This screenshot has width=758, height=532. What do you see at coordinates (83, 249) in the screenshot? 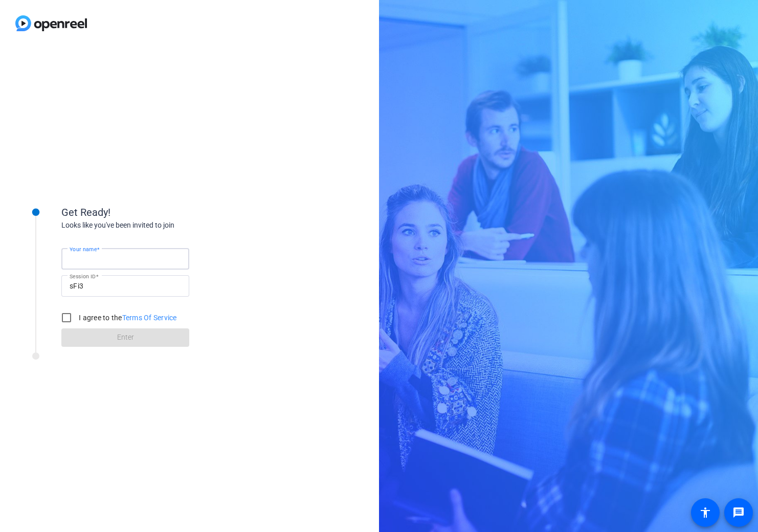
I see `mat-label: Your name` at bounding box center [83, 249].